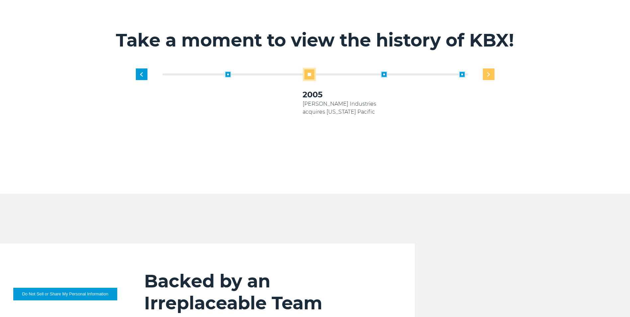  I want to click on img: next slide, so click(489, 74).